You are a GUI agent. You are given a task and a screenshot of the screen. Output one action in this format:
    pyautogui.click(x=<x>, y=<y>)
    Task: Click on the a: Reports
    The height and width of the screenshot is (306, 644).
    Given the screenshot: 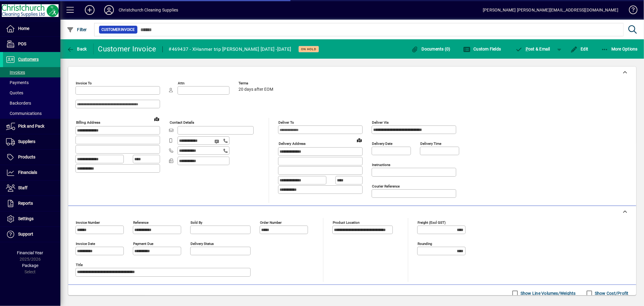 What is the action you would take?
    pyautogui.click(x=32, y=203)
    